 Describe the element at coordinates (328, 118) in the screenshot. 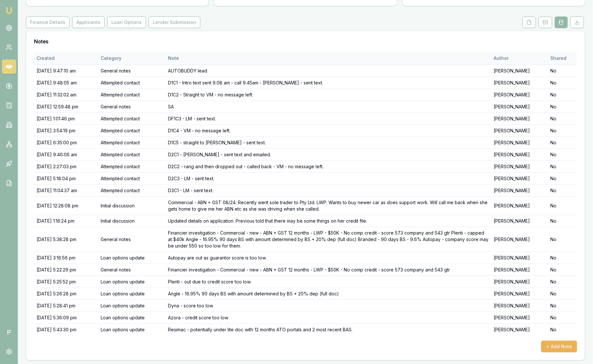

I see `td: DF1C3 - LM - sent text.` at that location.